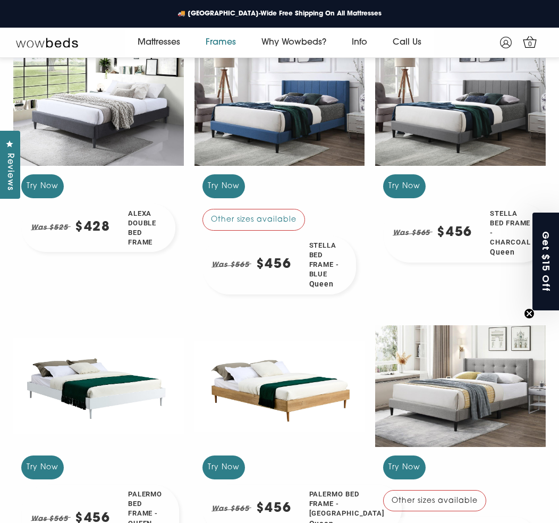  Describe the element at coordinates (328, 265) in the screenshot. I see `div: Stella Bed Frame - Blue` at that location.